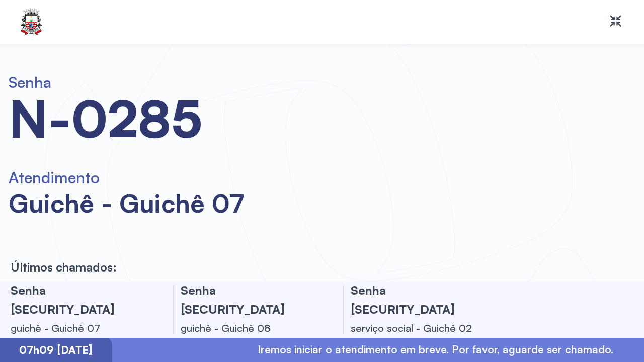  Describe the element at coordinates (178, 83) in the screenshot. I see `h6: Senha` at that location.